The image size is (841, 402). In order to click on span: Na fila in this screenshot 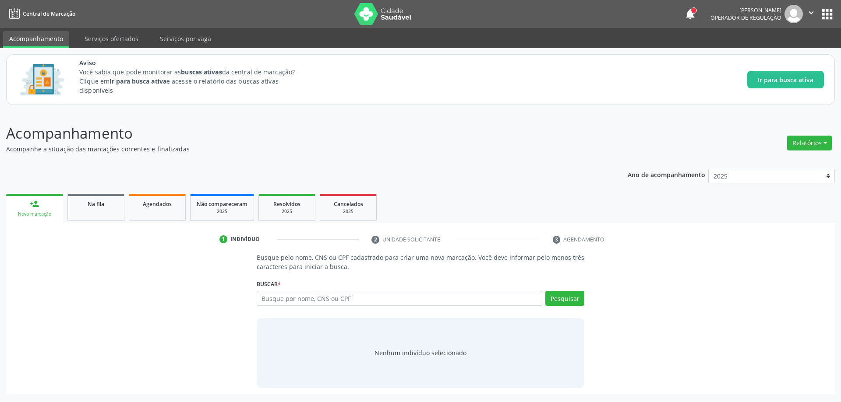, I will do `click(96, 204)`.